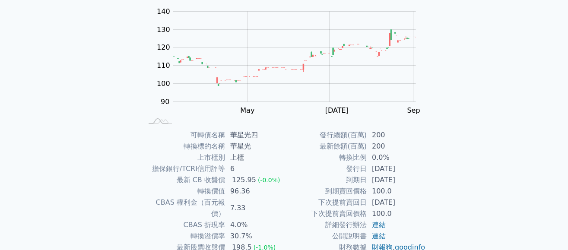  Describe the element at coordinates (163, 83) in the screenshot. I see `tspan: 100` at that location.